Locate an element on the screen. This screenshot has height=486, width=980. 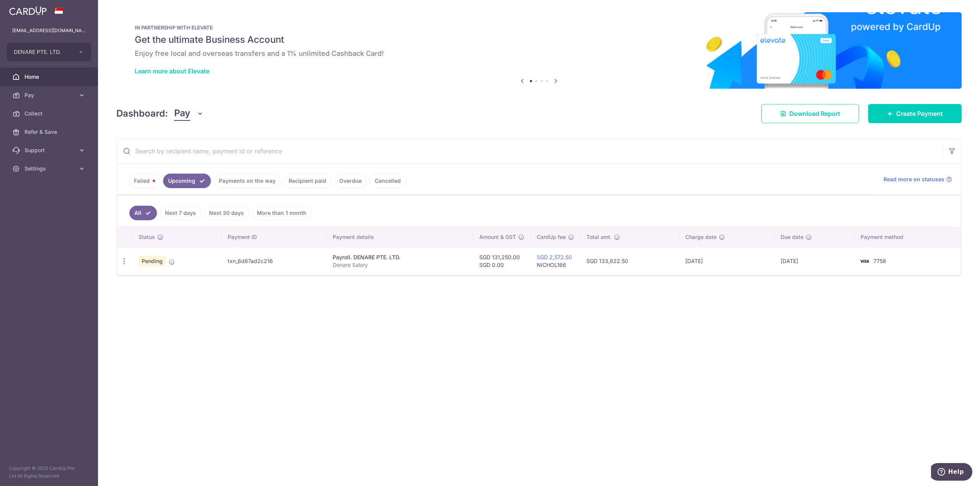
td: SGD 133,822.50 is located at coordinates (630, 261).